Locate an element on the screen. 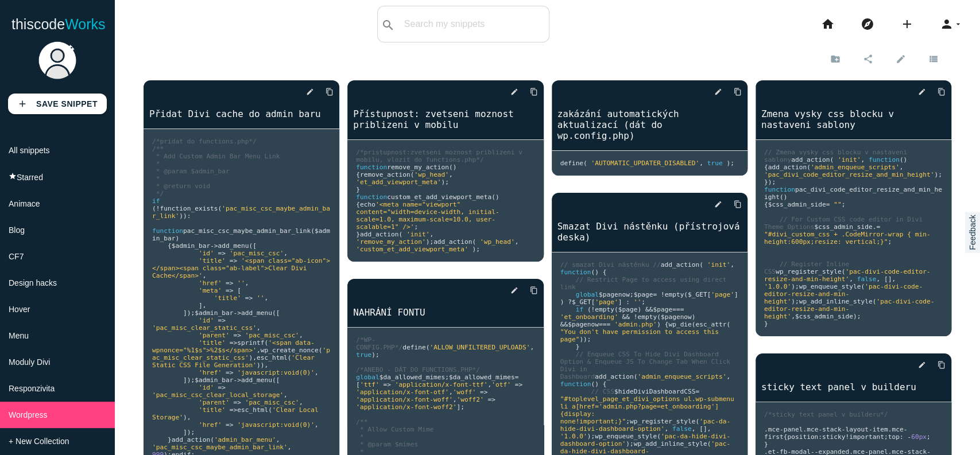 The height and width of the screenshot is (455, 980). span: 'admin_enqueue_scripts' is located at coordinates (682, 376).